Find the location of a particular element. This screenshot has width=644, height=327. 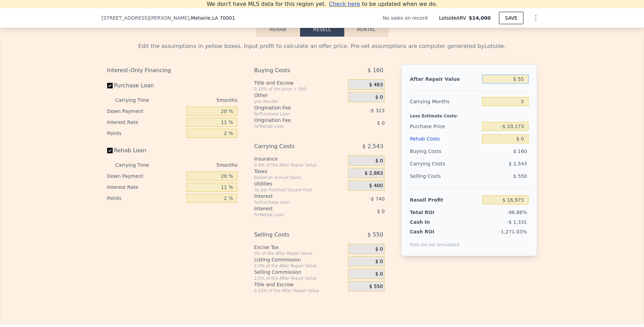

button: Show Options is located at coordinates (536, 18).